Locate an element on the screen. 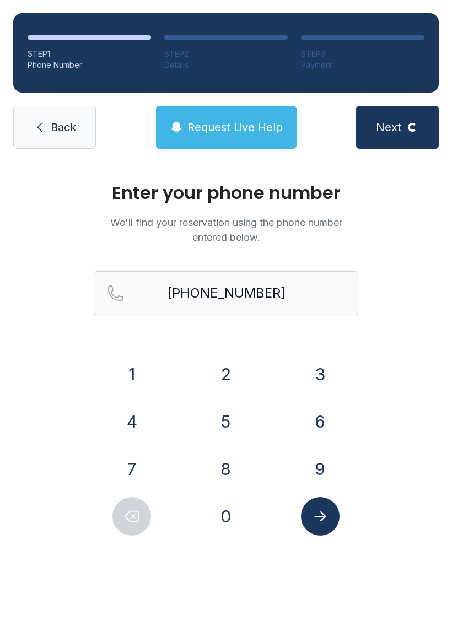 This screenshot has height=626, width=452. span: Request Live Help is located at coordinates (235, 127).